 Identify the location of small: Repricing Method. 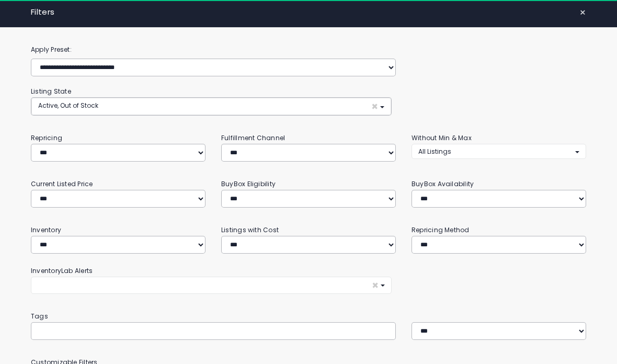
(440, 229).